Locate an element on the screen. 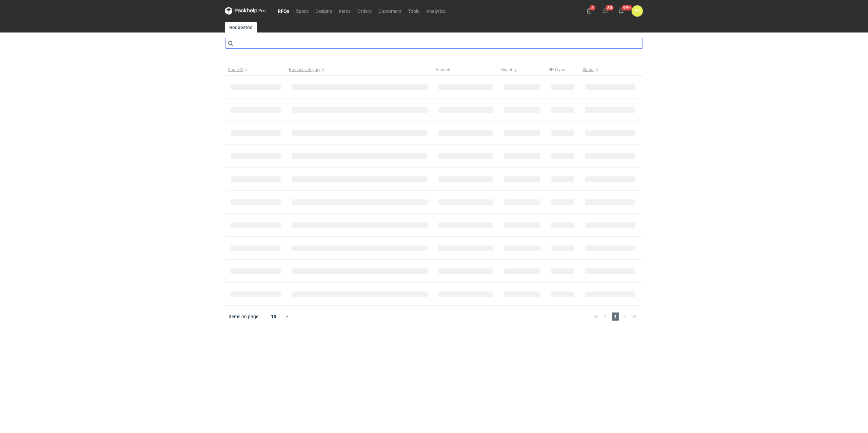  button: 5 is located at coordinates (589, 11).